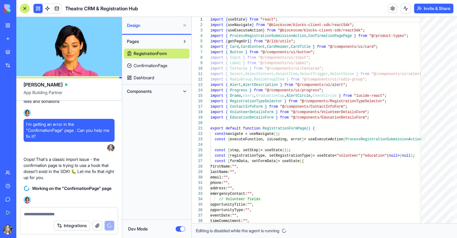 This screenshot has height=238, width=457. What do you see at coordinates (150, 54) in the screenshot?
I see `span: RegistrationForm` at bounding box center [150, 54].